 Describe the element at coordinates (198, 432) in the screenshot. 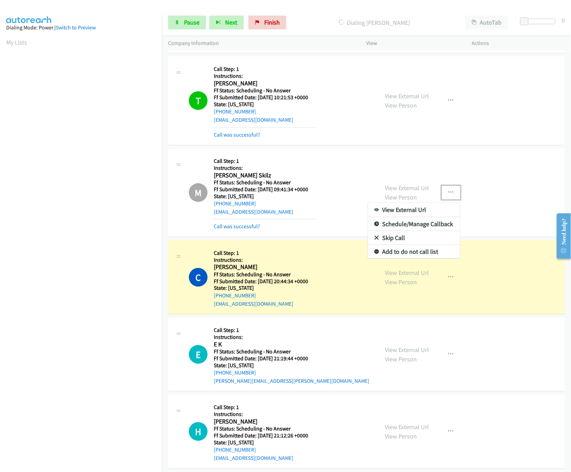

I see `h1: H` at that location.